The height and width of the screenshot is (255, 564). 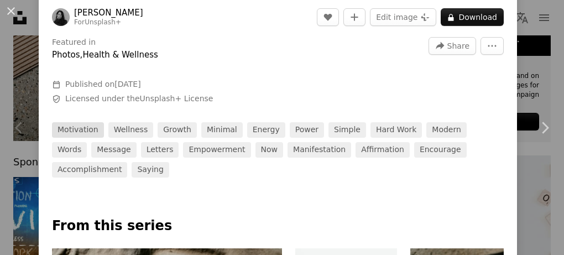 I want to click on button: More Actions, so click(x=492, y=46).